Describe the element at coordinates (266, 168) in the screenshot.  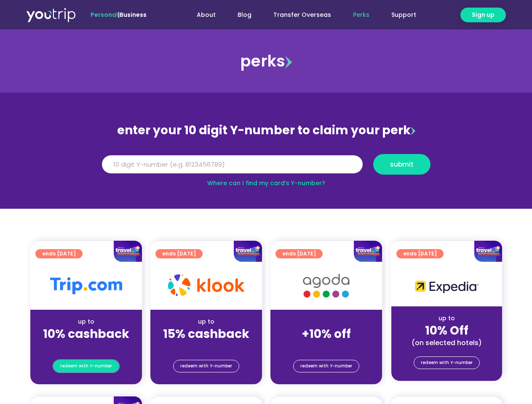
I see `form: Y Number` at that location.